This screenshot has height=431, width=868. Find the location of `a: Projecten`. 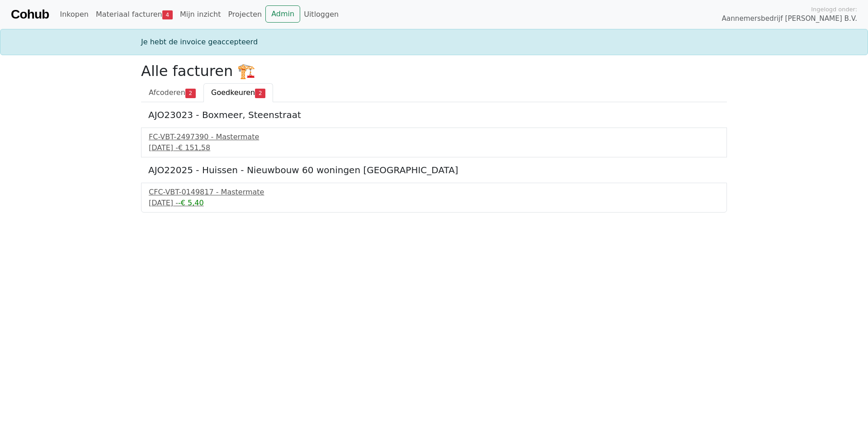

a: Projecten is located at coordinates (244, 14).